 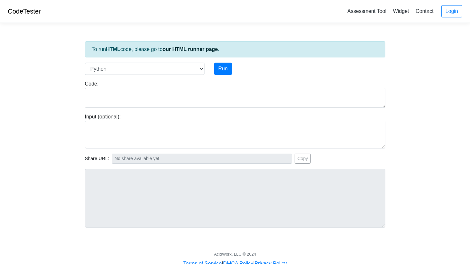 I want to click on div: AcidWorx, LLC © 2024, so click(x=235, y=254).